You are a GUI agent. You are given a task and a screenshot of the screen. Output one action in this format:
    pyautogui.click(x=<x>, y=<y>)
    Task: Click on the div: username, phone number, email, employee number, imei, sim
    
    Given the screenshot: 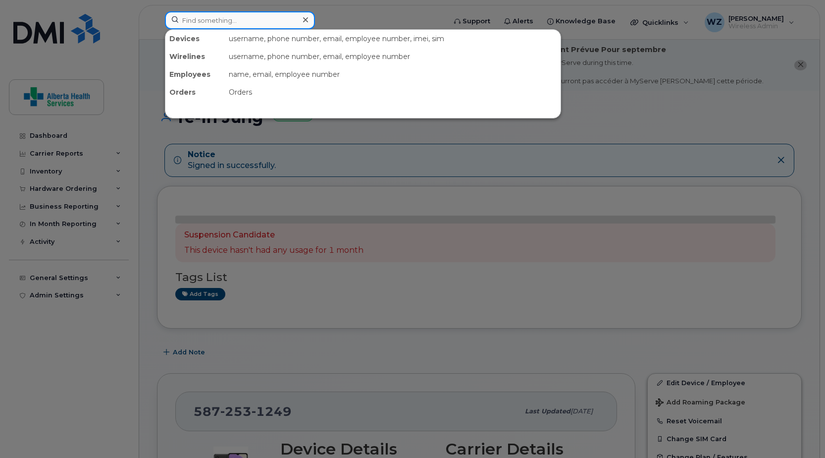 What is the action you would take?
    pyautogui.click(x=393, y=39)
    